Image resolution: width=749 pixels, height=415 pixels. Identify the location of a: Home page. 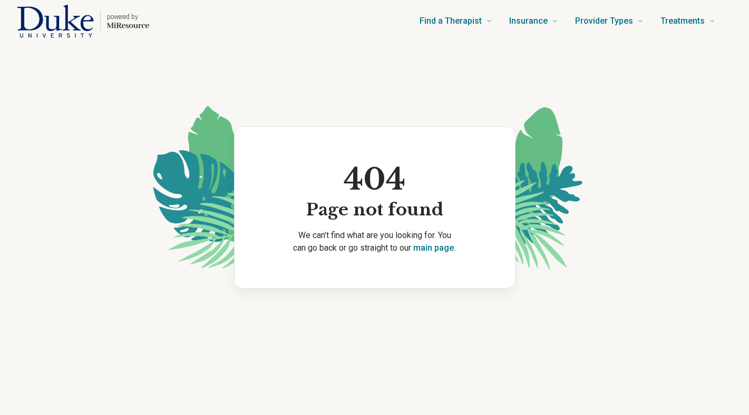
(83, 21).